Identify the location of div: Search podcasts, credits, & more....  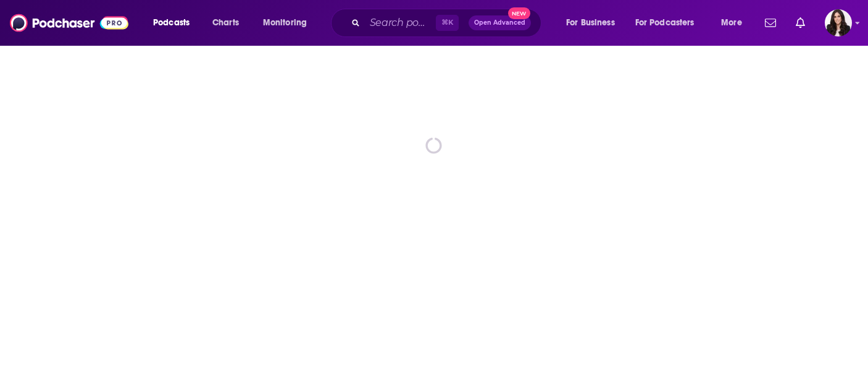
(448, 23).